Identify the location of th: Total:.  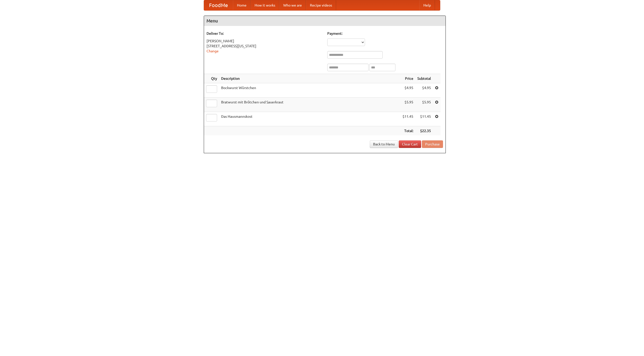
(408, 131).